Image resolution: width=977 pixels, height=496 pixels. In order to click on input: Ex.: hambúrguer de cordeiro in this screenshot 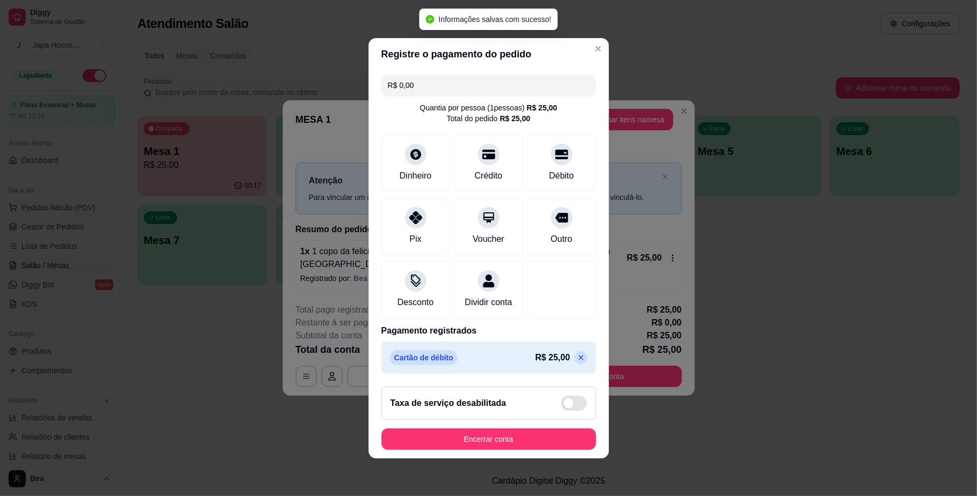, I will do `click(489, 85)`.